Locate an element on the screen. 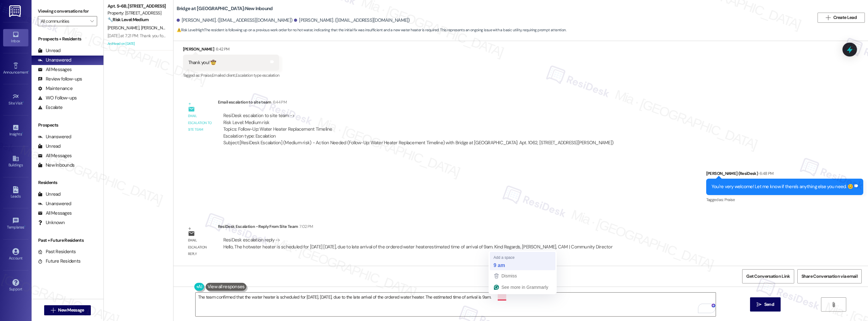  div: 6:44 PM is located at coordinates (279, 102).